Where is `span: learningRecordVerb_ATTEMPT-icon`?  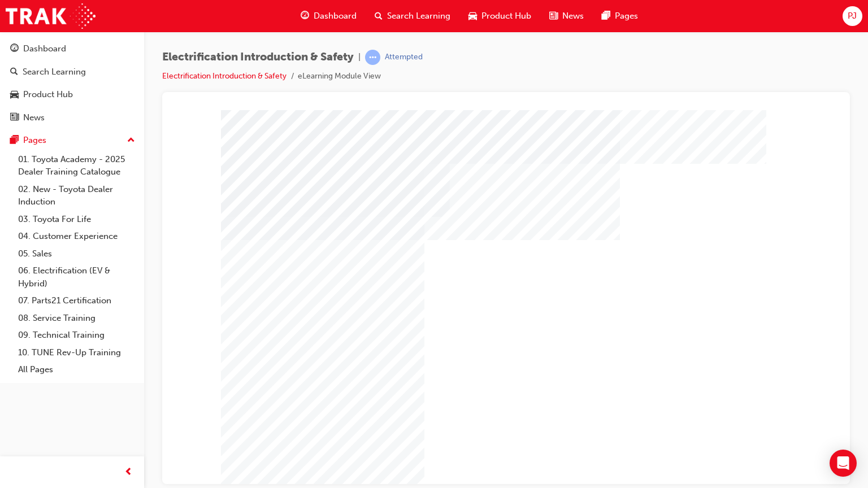
span: learningRecordVerb_ATTEMPT-icon is located at coordinates (372, 57).